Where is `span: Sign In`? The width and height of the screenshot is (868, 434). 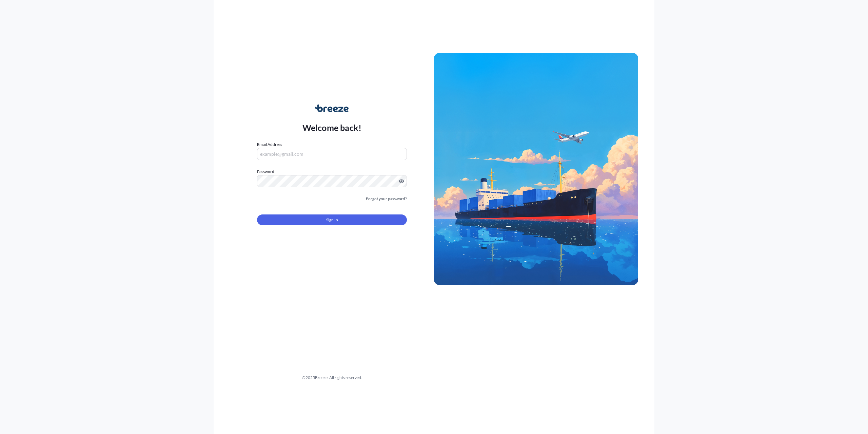
span: Sign In is located at coordinates (332, 220).